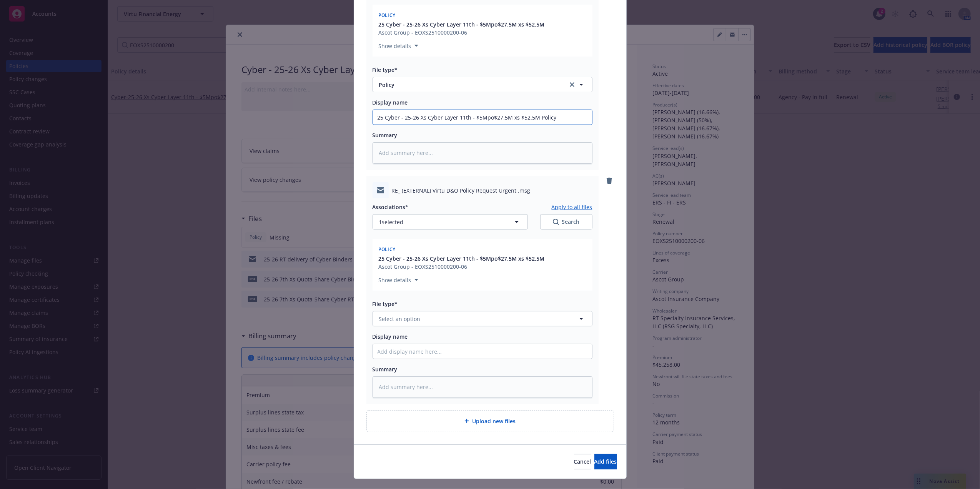 The image size is (980, 489). I want to click on button: 25 Cyber - 25-26 Xs Cyber Layer 11th - $5Mpo$27.5M xs $52.5M, so click(462, 259).